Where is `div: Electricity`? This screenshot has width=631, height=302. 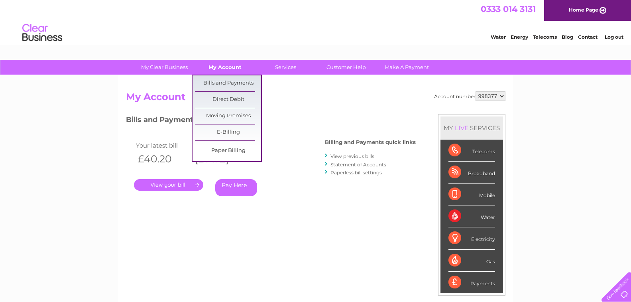
div: Electricity is located at coordinates (472, 238).